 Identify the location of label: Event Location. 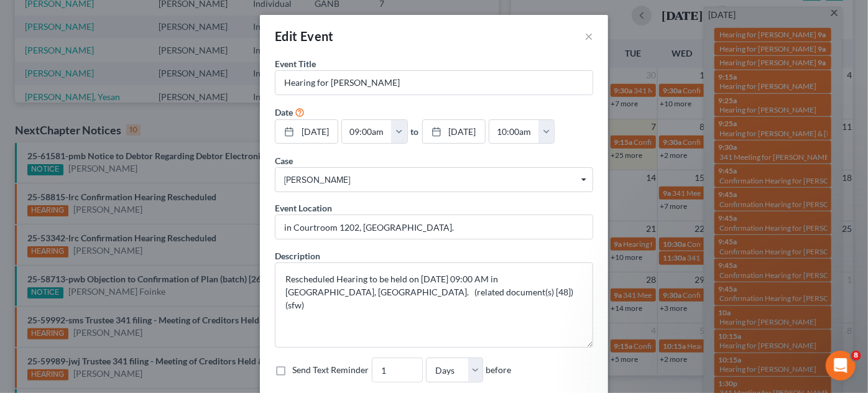
(304, 207).